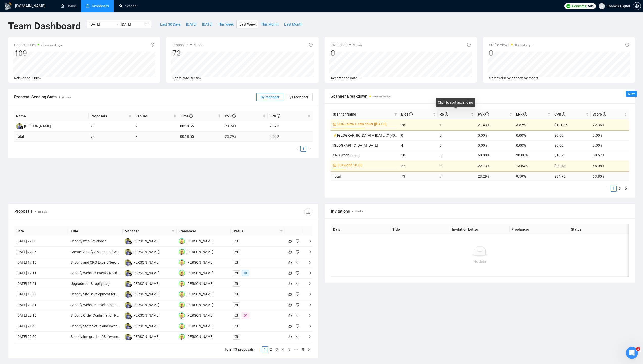 The height and width of the screenshot is (364, 643). What do you see at coordinates (289, 349) in the screenshot?
I see `a: 5` at bounding box center [289, 349].